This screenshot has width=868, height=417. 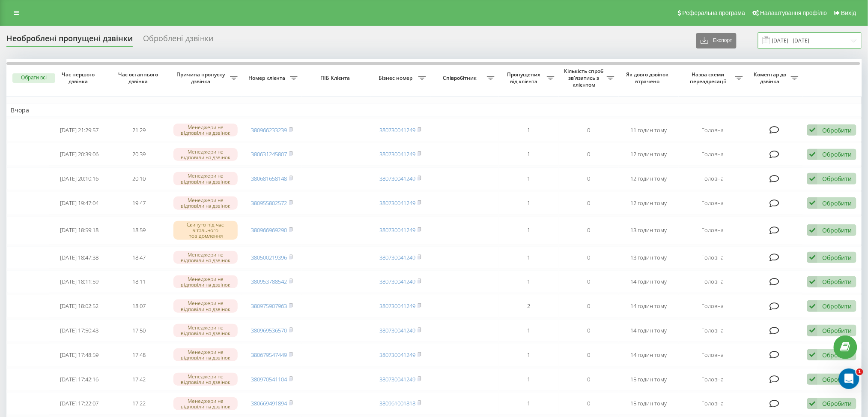 What do you see at coordinates (461, 78) in the screenshot?
I see `span: Співробітник` at bounding box center [461, 78].